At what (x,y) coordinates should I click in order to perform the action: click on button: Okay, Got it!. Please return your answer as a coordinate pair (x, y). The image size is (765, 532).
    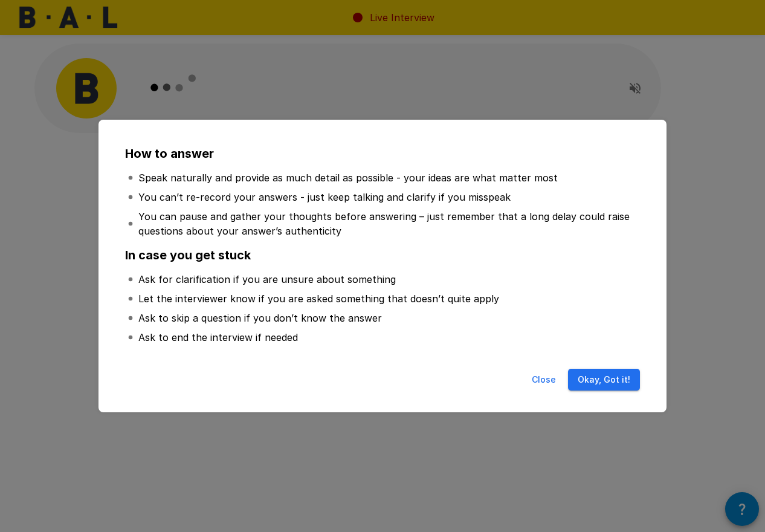
    Looking at the image, I should click on (604, 379).